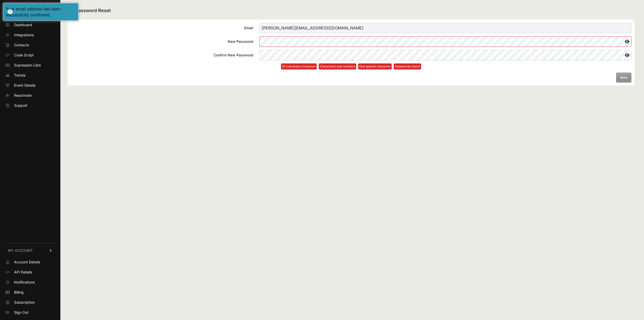 This screenshot has width=644, height=320. Describe the element at coordinates (338, 66) in the screenshot. I see `li: Characters and numbers` at that location.